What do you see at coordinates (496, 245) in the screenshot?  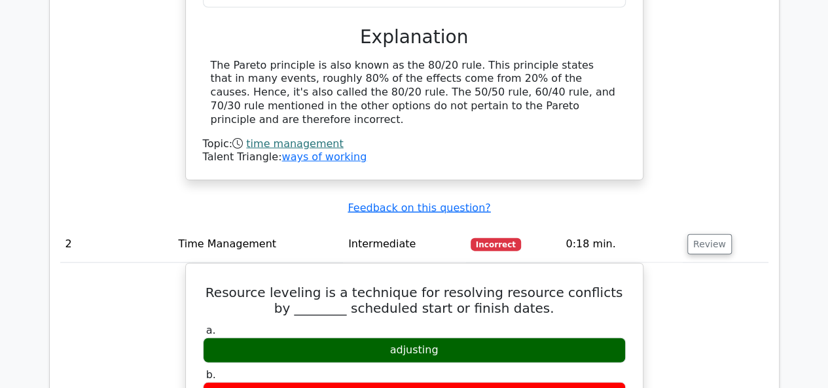 I see `span: Incorrect` at bounding box center [496, 245].